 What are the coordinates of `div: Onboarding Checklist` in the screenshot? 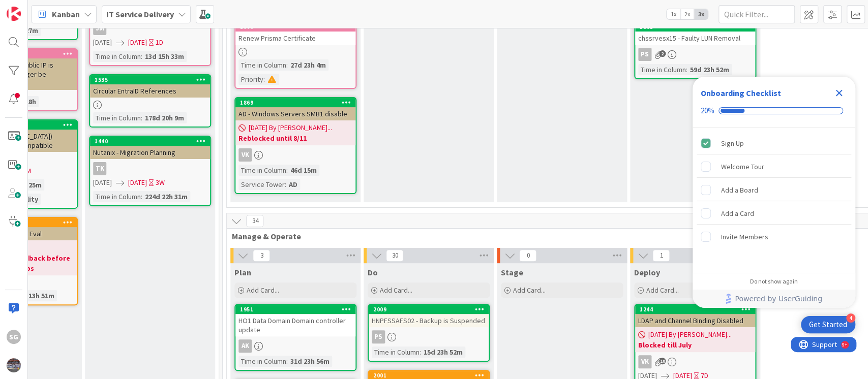 It's located at (741, 93).